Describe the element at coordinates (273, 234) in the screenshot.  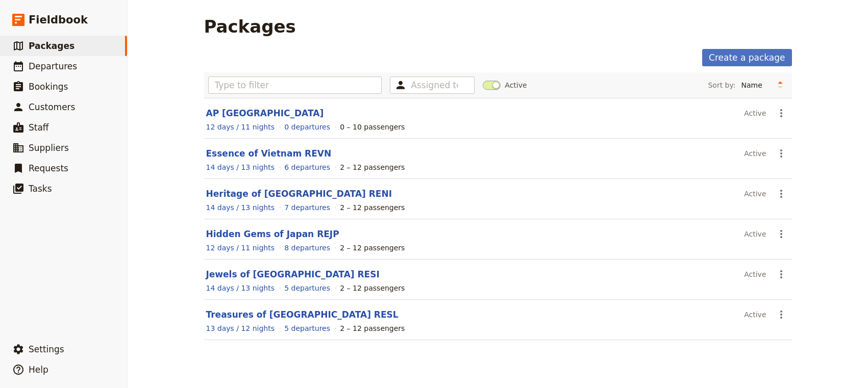
I see `a: Hidden Gems of Japan REJP` at that location.